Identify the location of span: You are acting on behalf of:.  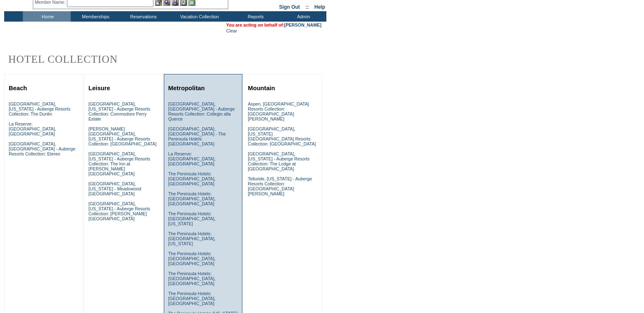
(273, 25).